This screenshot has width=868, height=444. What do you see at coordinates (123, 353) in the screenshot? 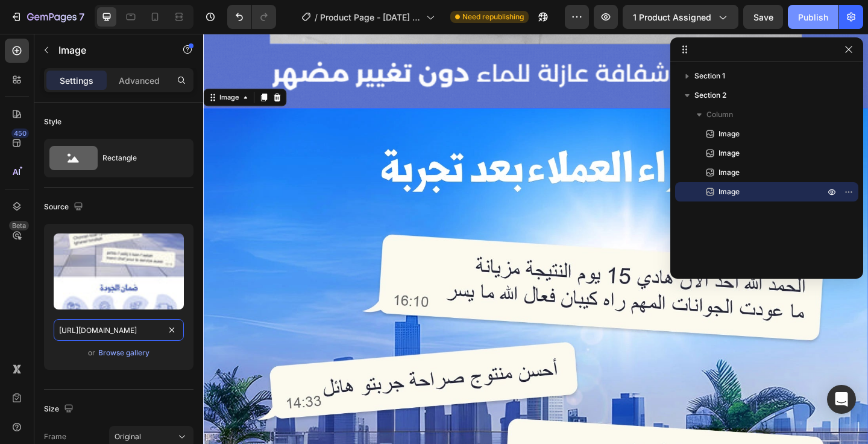
I see `div: Browse gallery` at bounding box center [123, 353].